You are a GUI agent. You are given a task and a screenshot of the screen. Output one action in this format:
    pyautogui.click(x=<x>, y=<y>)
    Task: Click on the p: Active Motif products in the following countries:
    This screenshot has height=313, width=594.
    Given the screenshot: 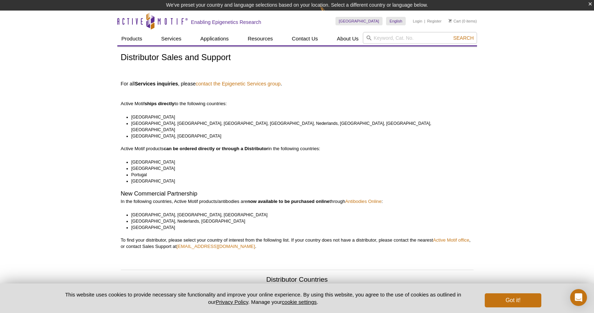 What is the action you would take?
    pyautogui.click(x=297, y=149)
    